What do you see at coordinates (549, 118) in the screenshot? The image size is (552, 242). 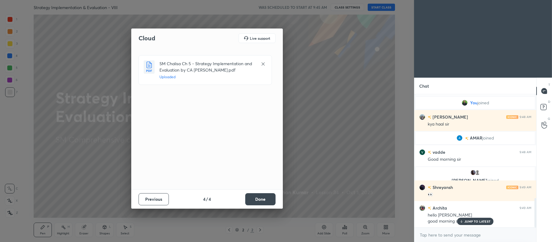 I see `p: G` at bounding box center [549, 118].